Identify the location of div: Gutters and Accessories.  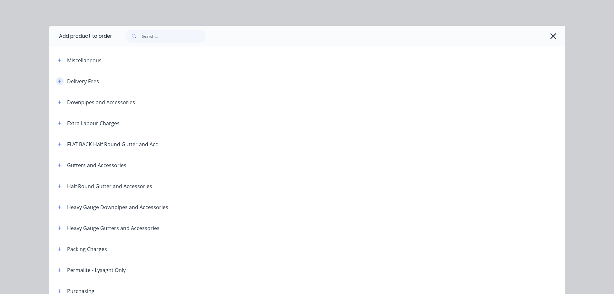
(97, 165).